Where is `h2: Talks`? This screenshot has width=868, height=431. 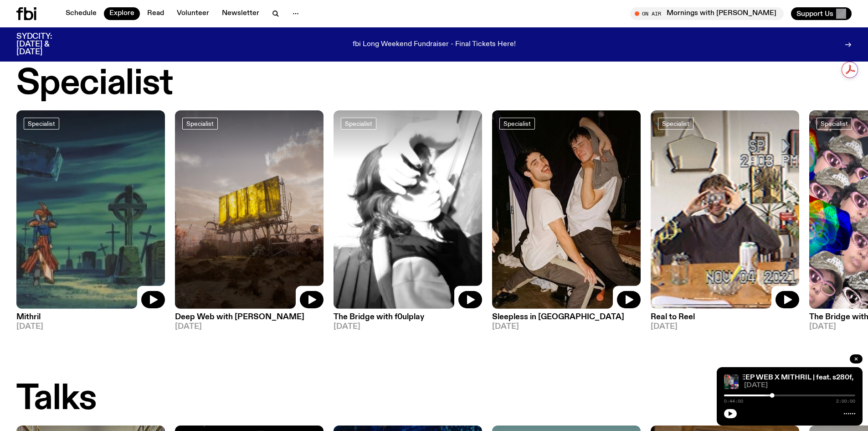
h2: Talks is located at coordinates (56, 399).